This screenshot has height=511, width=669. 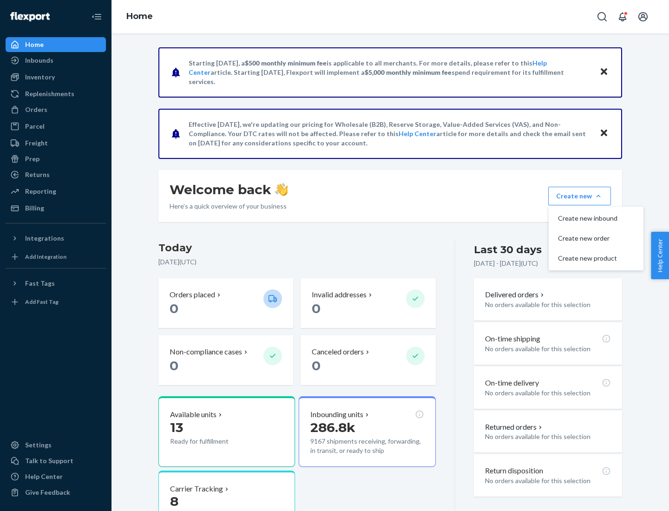 What do you see at coordinates (367, 431) in the screenshot?
I see `button: Inbounding units286.8k9167 shipments receiving, forwarding, in transit, or ready to ship` at bounding box center [367, 431].